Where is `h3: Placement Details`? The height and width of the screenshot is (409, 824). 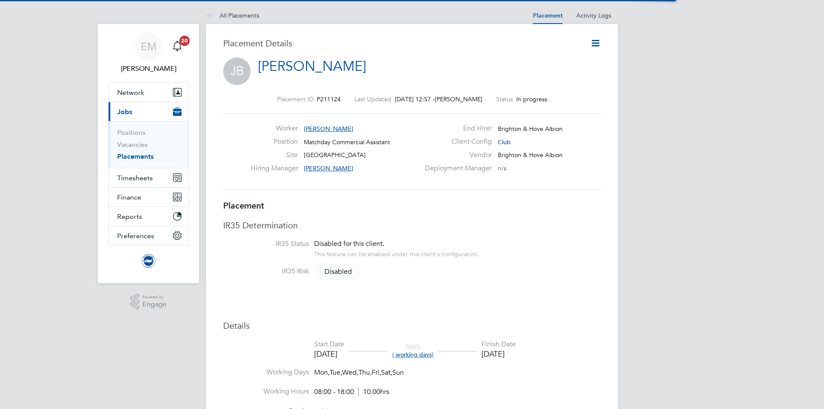
h3: Placement Details is located at coordinates (400, 43).